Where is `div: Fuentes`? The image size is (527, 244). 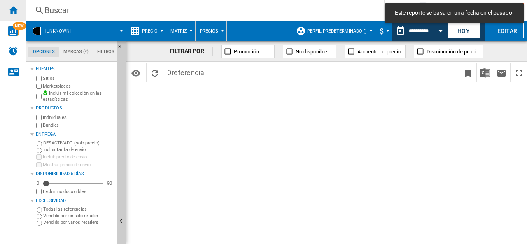
div: Fuentes is located at coordinates (75, 69).